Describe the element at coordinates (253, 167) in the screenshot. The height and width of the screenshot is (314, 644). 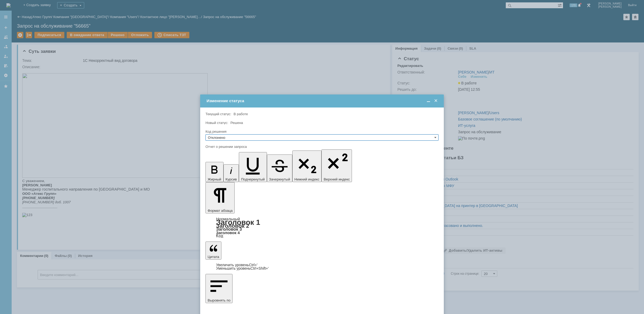
I see `button: Подчеркнутый` at that location.